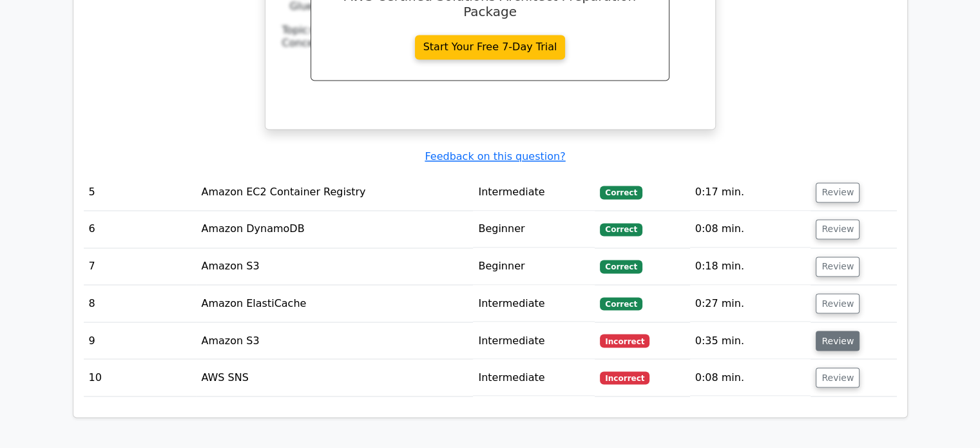  What do you see at coordinates (491, 47) in the screenshot?
I see `a: Start Your Free 7-Day Trial` at bounding box center [491, 47].